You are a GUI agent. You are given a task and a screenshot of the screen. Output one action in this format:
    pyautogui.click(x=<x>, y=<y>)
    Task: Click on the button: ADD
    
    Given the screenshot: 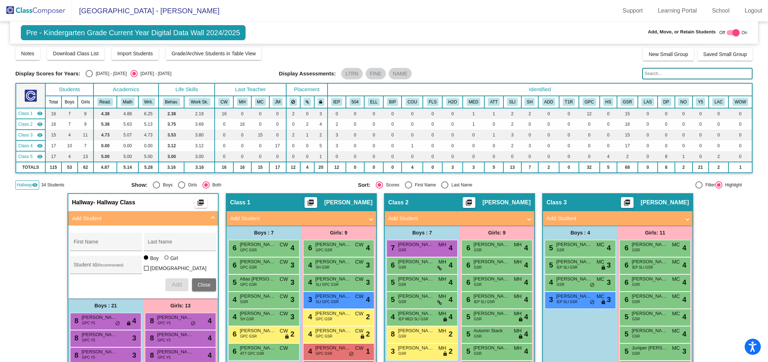 What is the action you would take?
    pyautogui.click(x=549, y=102)
    